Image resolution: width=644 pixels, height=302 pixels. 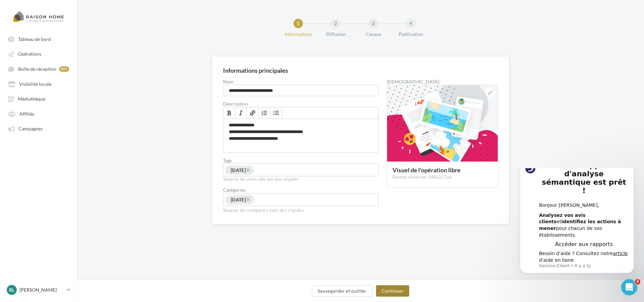 I want to click on a: Boîte de réception 99+, so click(x=39, y=69).